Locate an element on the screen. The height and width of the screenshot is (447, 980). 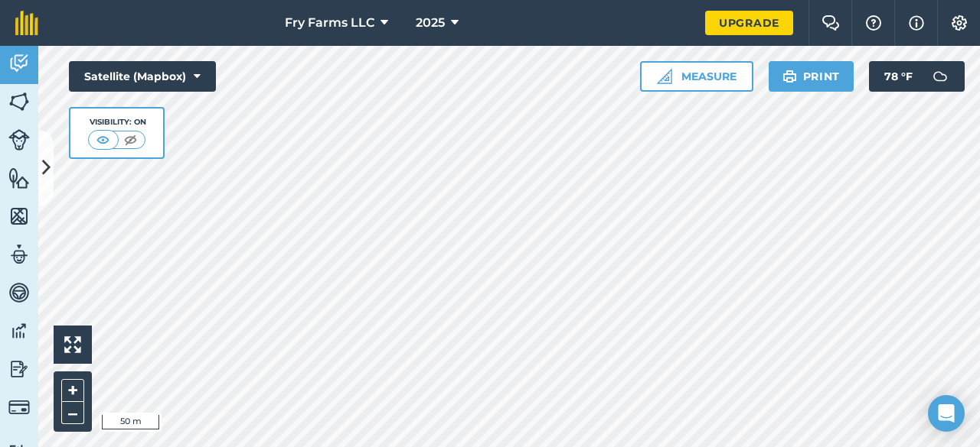
span: Fry Farms LLC is located at coordinates (329, 23).